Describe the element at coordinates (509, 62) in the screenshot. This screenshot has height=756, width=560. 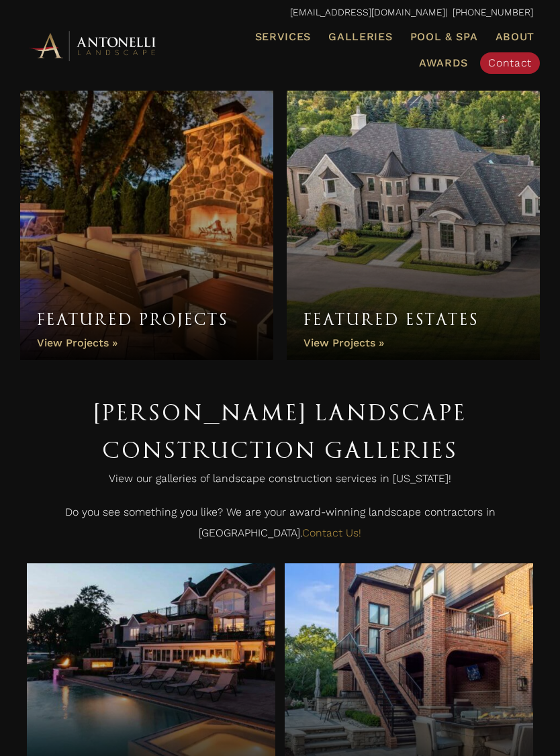
I see `span: Contact` at that location.